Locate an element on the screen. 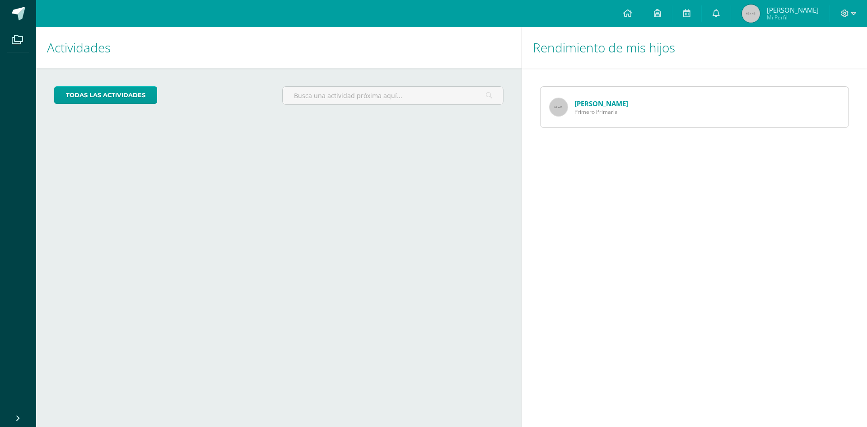  img: 65x65 is located at coordinates (559, 107).